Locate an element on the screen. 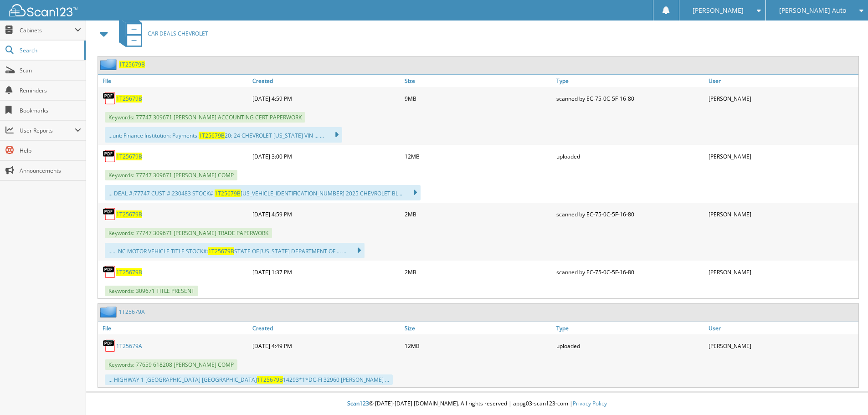 This screenshot has width=868, height=415. span: CAR DEALS CHEVROLET is located at coordinates (178, 33).